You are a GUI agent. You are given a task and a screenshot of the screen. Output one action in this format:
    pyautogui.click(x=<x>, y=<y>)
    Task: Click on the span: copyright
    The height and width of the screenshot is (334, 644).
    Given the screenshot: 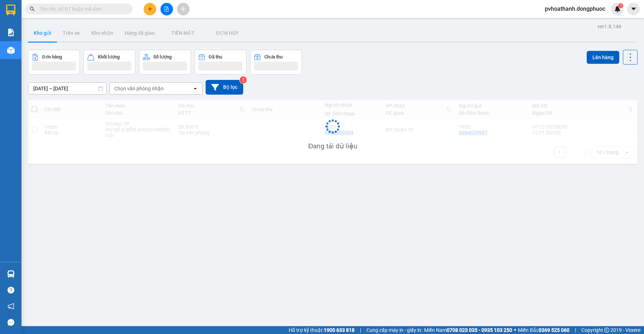 What is the action you would take?
    pyautogui.click(x=607, y=330)
    